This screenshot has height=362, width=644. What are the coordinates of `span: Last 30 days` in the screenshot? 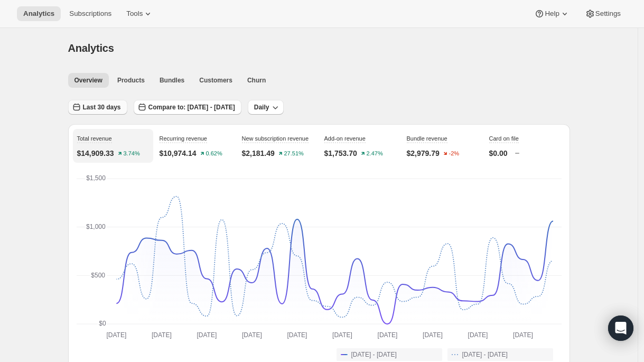 It's located at (102, 107).